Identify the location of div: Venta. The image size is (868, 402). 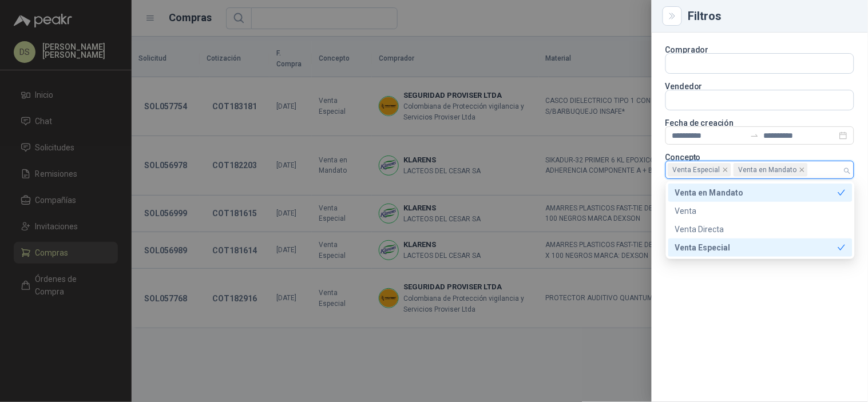
(760, 211).